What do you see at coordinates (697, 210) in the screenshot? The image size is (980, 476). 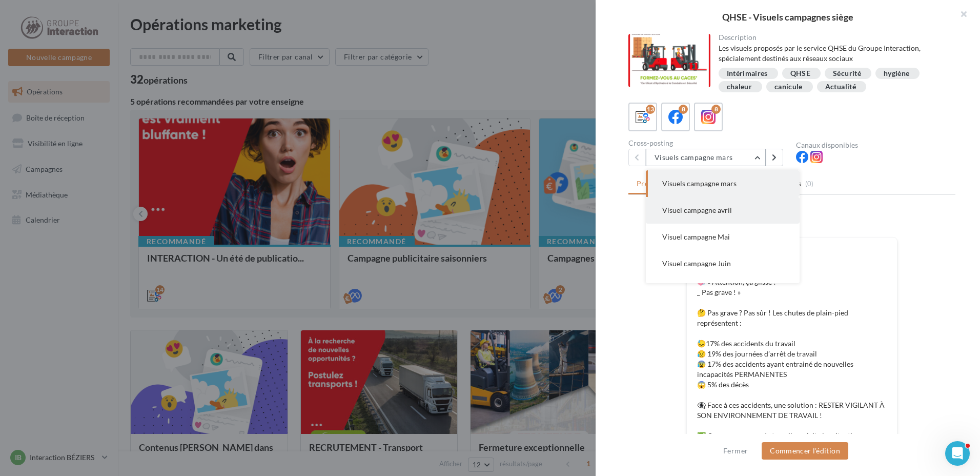 I see `span: Visuel campagne avril` at bounding box center [697, 210].